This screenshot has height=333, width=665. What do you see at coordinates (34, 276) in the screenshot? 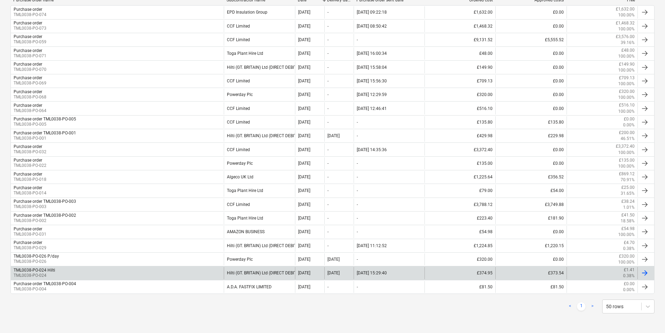
I see `p: TML0038-PO-024` at bounding box center [34, 276].